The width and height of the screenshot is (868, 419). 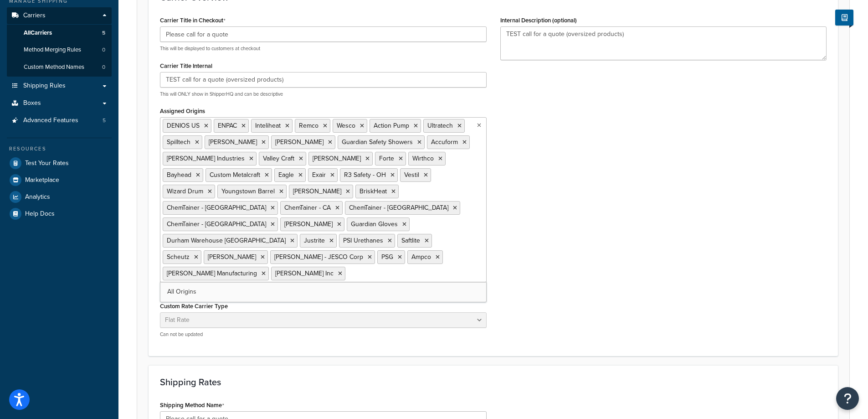 What do you see at coordinates (182, 291) in the screenshot?
I see `span: All Origins` at bounding box center [182, 291].